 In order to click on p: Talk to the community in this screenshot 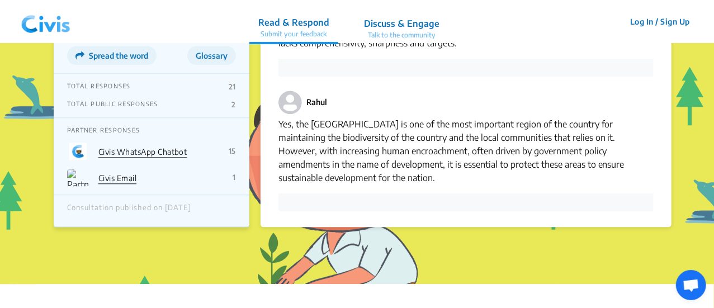, I will do `click(402, 35)`.